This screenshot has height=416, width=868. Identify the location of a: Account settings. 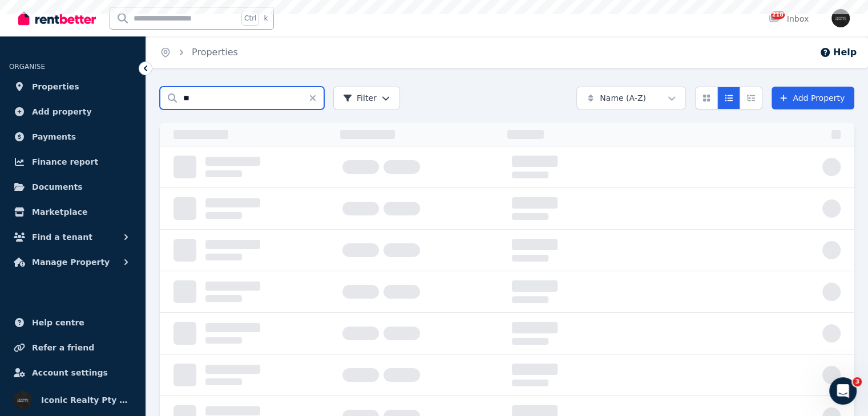
(72, 372).